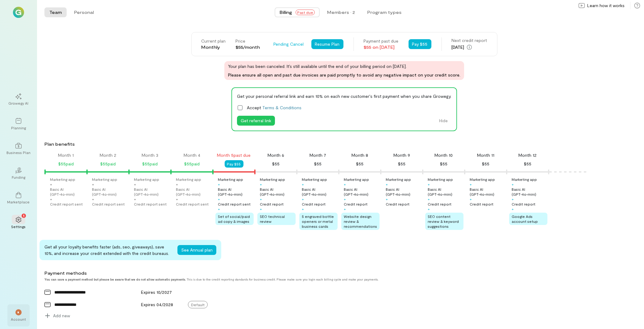 The width and height of the screenshot is (644, 329). I want to click on div: Month 12, so click(528, 155).